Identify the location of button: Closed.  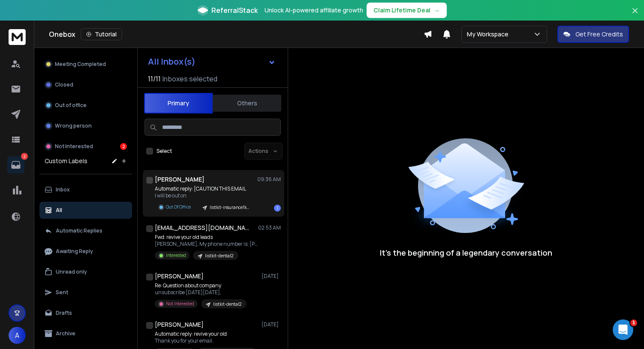
(86, 85).